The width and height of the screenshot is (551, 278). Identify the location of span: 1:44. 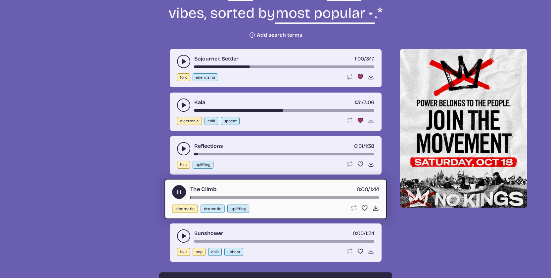
(374, 189).